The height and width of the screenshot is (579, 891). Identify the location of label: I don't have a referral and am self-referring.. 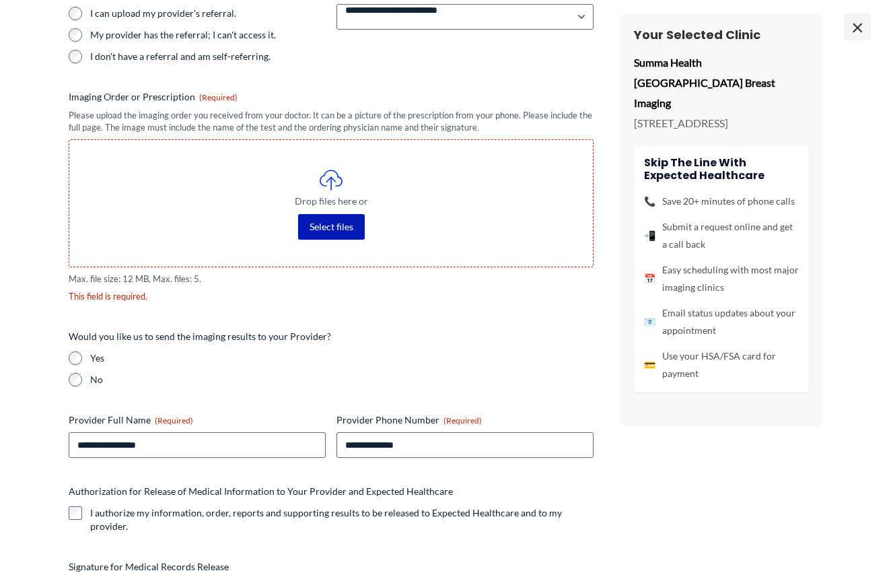
(208, 57).